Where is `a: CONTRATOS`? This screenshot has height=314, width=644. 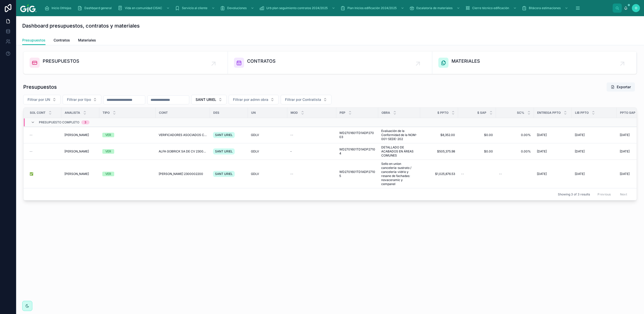 a: CONTRATOS is located at coordinates (330, 63).